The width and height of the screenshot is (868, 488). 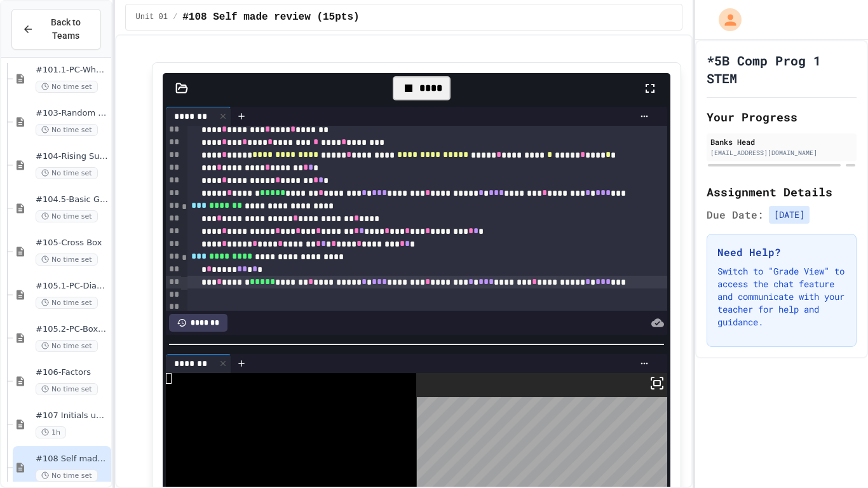 I want to click on span: #101.1-PC-Where am I?, so click(x=72, y=70).